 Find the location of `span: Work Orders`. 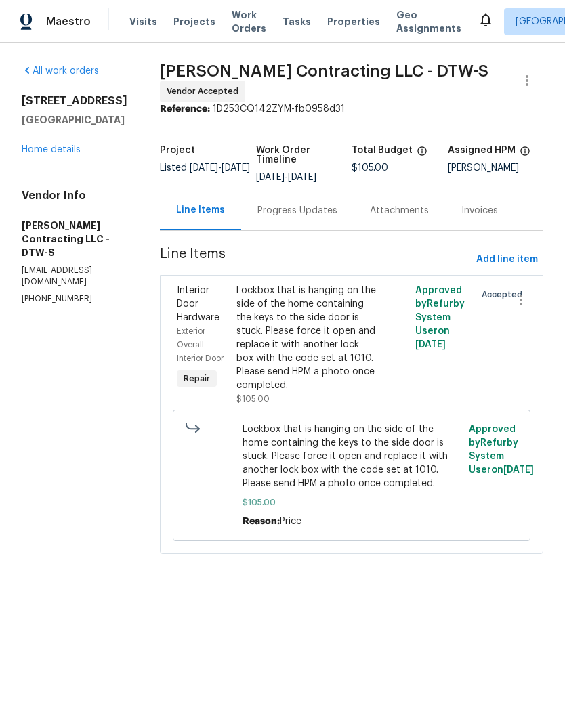

span: Work Orders is located at coordinates (249, 22).